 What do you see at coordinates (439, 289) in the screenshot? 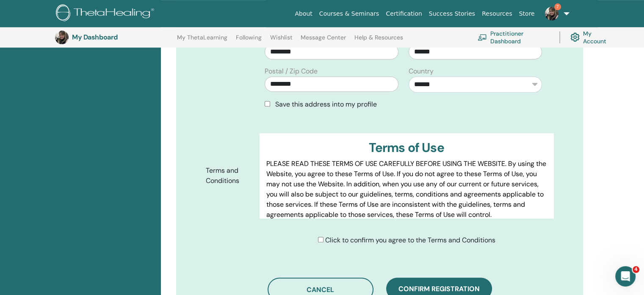
I see `span: Confirm registration` at bounding box center [439, 289].